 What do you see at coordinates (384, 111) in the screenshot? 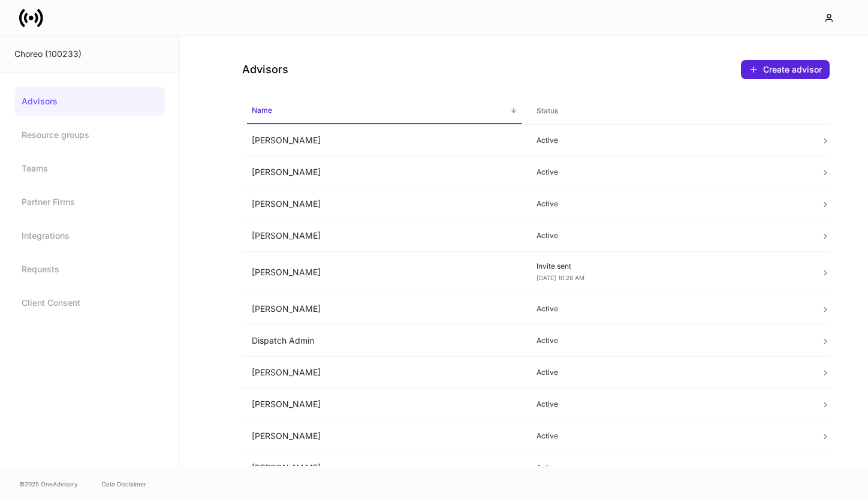
I see `span: Name` at bounding box center [384, 111].